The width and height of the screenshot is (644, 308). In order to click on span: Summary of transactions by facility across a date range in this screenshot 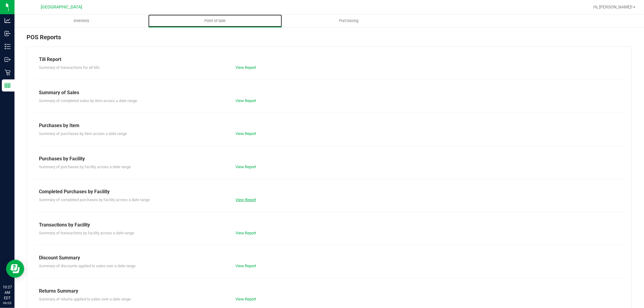, I will do `click(87, 232)`.